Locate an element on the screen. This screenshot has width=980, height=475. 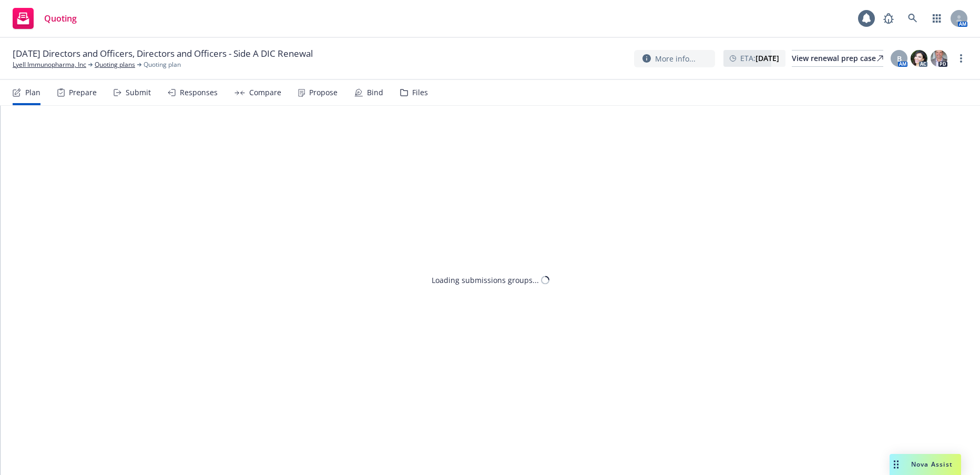
span: More info... is located at coordinates (675, 59).